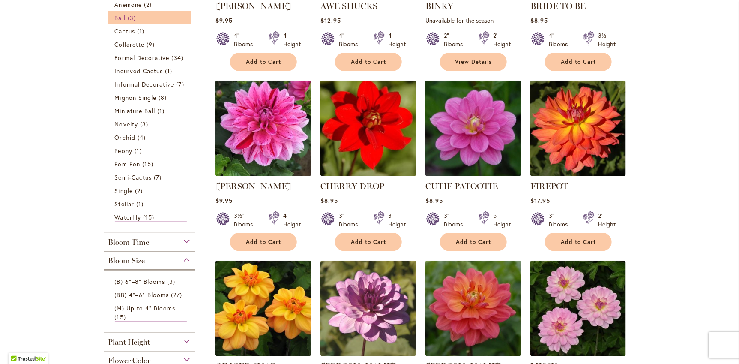  What do you see at coordinates (439, 6) in the screenshot?
I see `a: BINKY` at bounding box center [439, 6].